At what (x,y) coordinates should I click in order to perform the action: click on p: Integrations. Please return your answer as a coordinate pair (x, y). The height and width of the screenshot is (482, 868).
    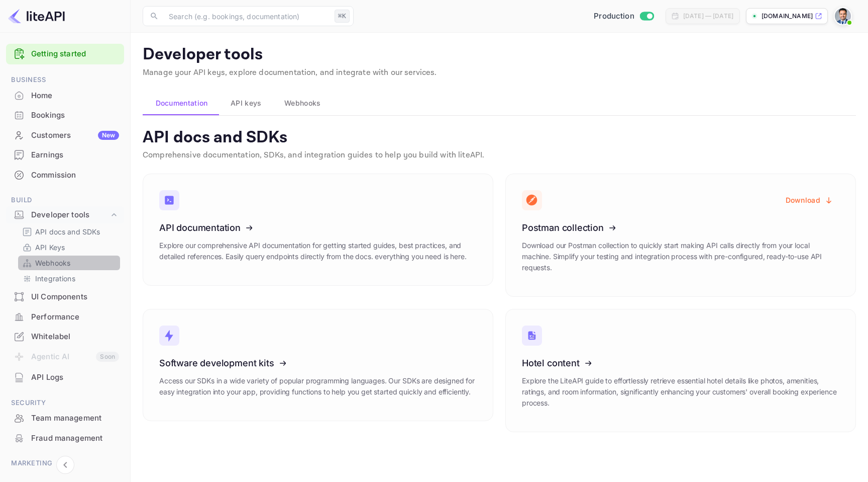
    Looking at the image, I should click on (55, 278).